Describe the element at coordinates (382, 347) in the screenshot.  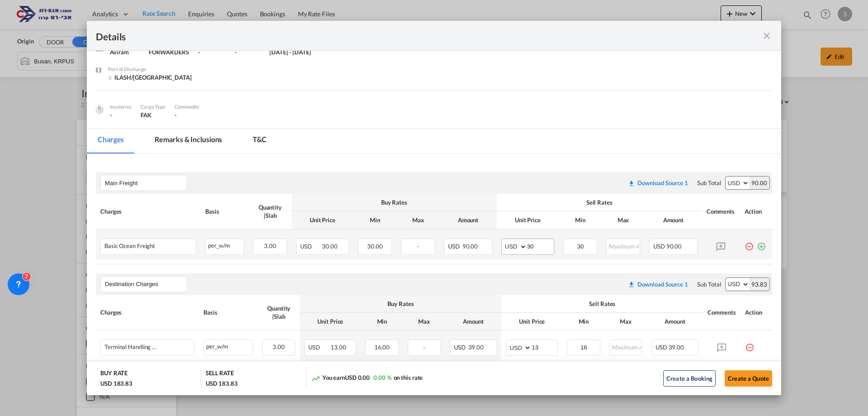
I see `span: 16.00` at that location.